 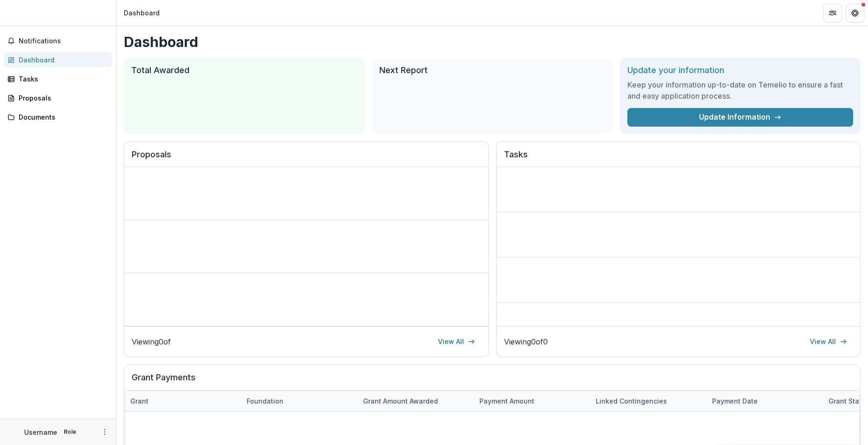 I want to click on h2: Total Awarded, so click(x=244, y=71).